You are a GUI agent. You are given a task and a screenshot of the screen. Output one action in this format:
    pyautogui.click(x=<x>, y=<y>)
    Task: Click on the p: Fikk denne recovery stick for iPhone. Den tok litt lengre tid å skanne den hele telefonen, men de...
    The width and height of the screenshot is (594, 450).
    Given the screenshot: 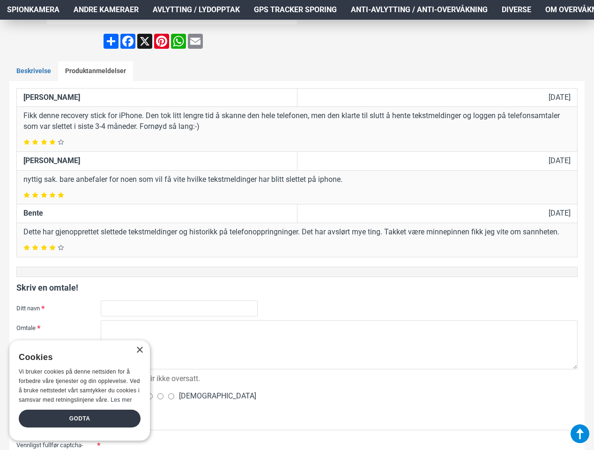 What is the action you would take?
    pyautogui.click(x=297, y=121)
    